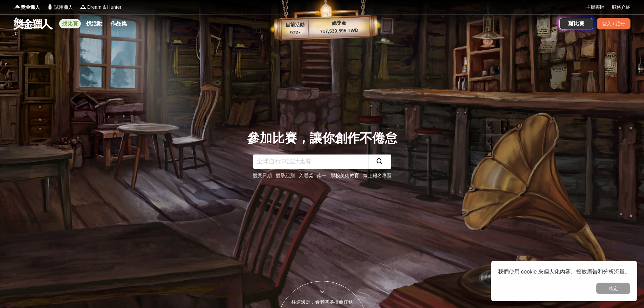  Describe the element at coordinates (60, 7) in the screenshot. I see `a: Logo試用獵人` at that location.